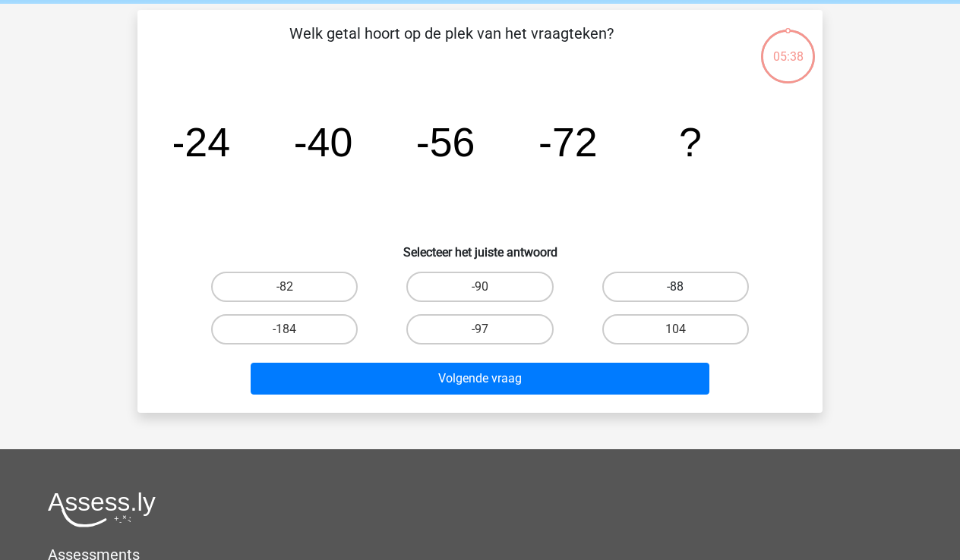 Image resolution: width=960 pixels, height=560 pixels. I want to click on label: -90, so click(479, 287).